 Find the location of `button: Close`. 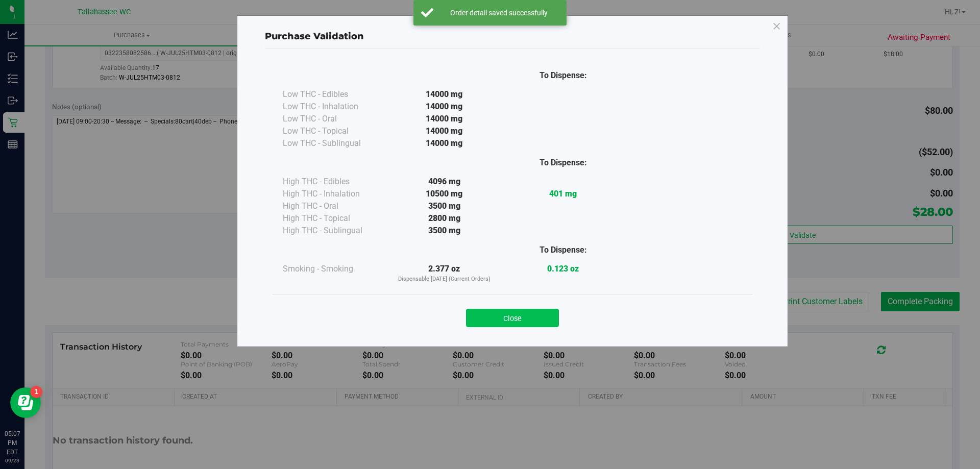

button: Close is located at coordinates (512, 318).